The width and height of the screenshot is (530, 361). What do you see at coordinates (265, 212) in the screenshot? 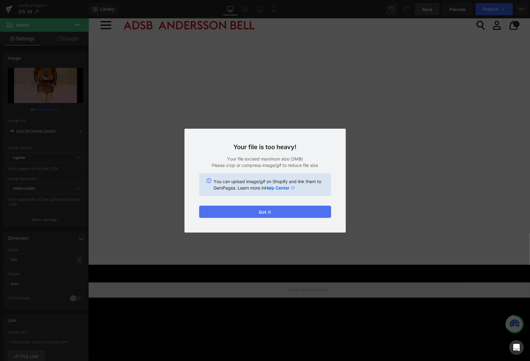
I see `button: Got it` at bounding box center [265, 212].